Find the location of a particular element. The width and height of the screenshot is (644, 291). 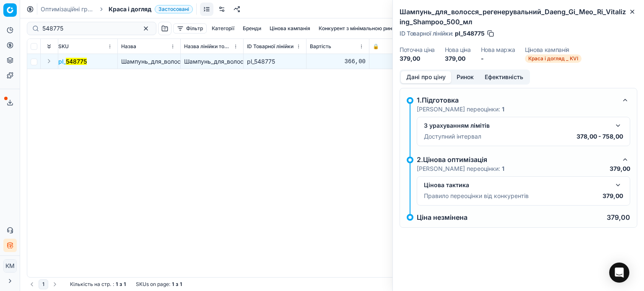

button: Ринок is located at coordinates (465, 77).